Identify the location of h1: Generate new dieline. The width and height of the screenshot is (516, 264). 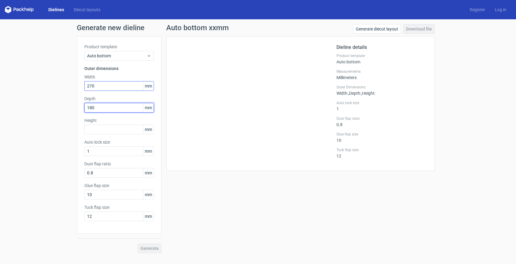
(258, 28).